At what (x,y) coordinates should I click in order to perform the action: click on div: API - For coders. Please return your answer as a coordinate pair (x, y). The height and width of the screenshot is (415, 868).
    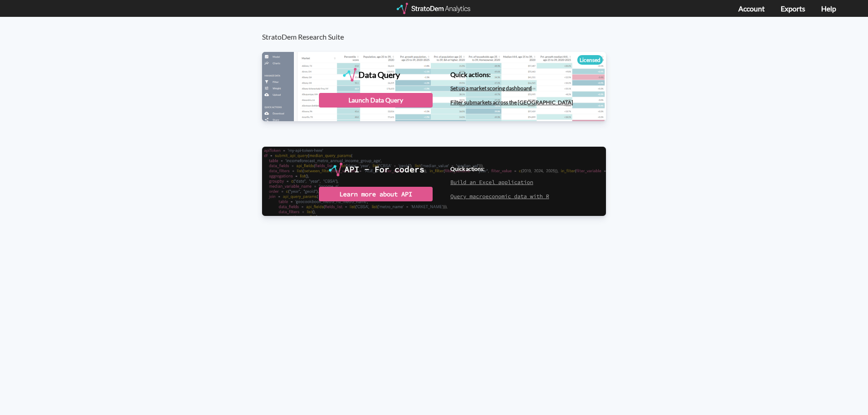
    Looking at the image, I should click on (384, 170).